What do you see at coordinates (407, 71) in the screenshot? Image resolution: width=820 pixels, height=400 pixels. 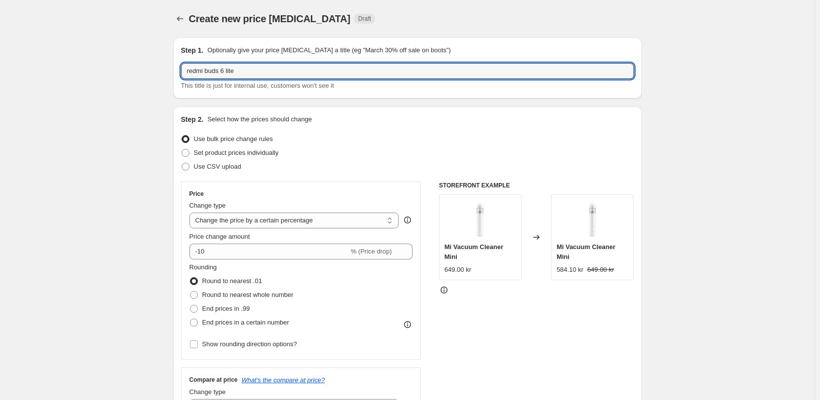 I see `input: 30% off holiday sale` at bounding box center [407, 71].